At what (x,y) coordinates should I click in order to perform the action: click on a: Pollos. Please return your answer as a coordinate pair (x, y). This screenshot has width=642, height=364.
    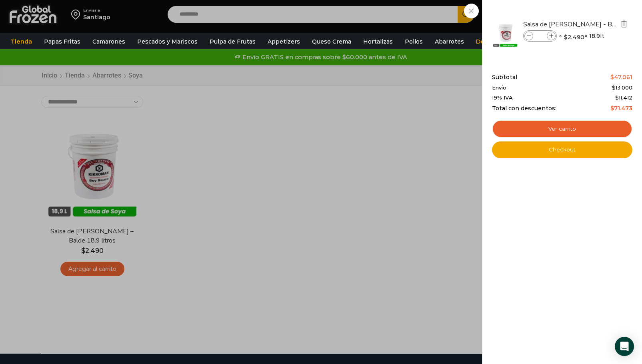
    Looking at the image, I should click on (414, 41).